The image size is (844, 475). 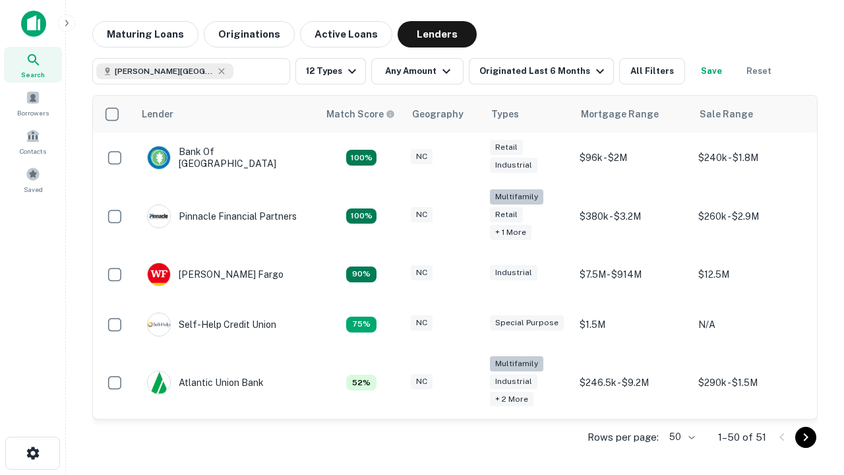 What do you see at coordinates (33, 179) in the screenshot?
I see `a: Saved` at bounding box center [33, 179].